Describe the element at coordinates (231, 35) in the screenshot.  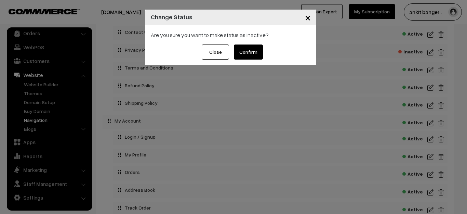
I see `div: Are you sure you want to make status as Inactive?` at that location.